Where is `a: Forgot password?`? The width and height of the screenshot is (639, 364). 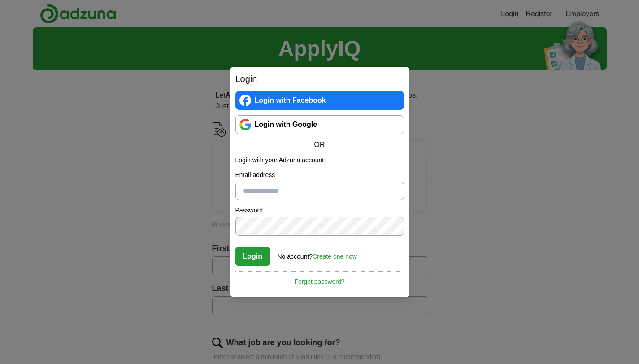 a: Forgot password? is located at coordinates (320, 279).